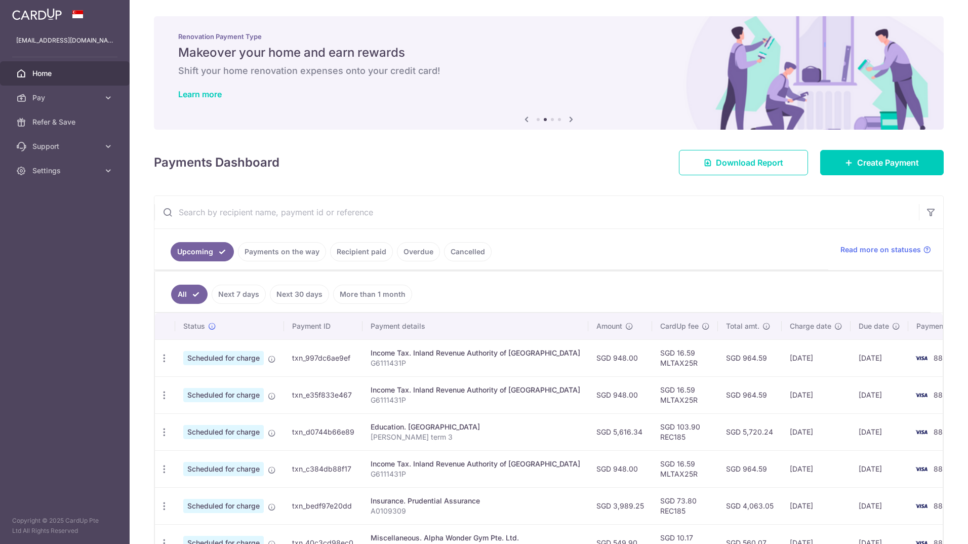 This screenshot has width=968, height=544. What do you see at coordinates (609, 326) in the screenshot?
I see `span: Amount` at bounding box center [609, 326].